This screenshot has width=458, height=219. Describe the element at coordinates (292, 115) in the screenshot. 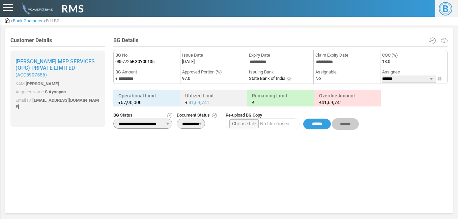

I see `span: Re-upload BG Copy` at that location.